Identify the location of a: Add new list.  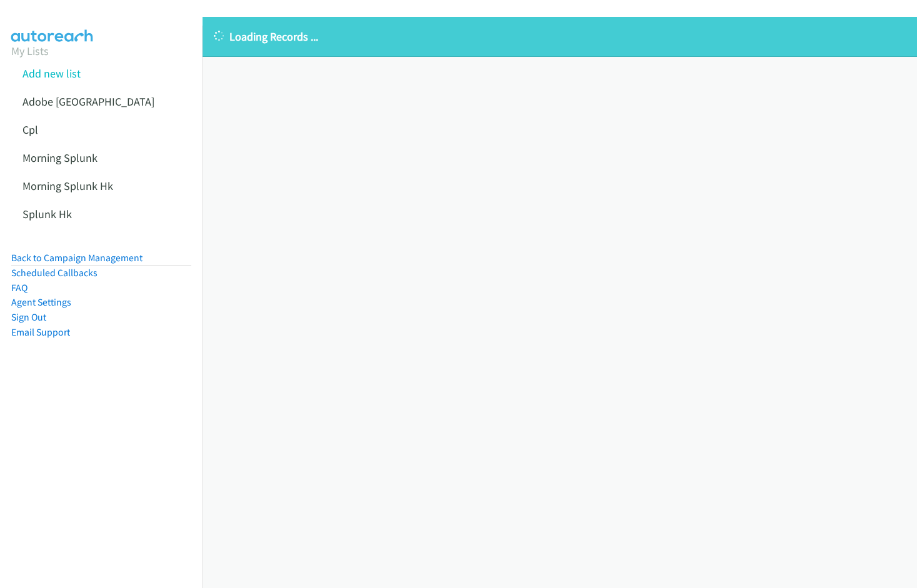
(51, 73).